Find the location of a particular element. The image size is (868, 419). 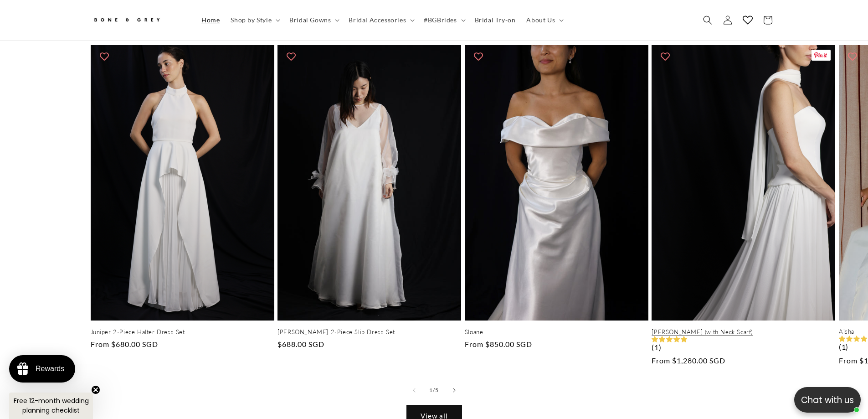

span: Free 12-month wedding planning checklist is located at coordinates (51, 405).